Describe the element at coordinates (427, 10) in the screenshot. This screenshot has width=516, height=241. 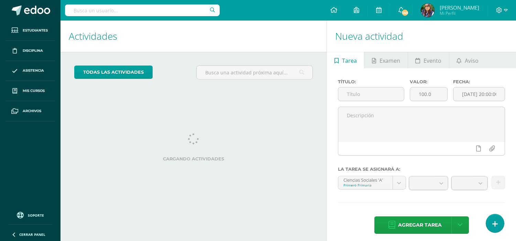
I see `img: d02f7b5d7dd3d7b9e4d2ee7bbdbba8a0.png` at that location.